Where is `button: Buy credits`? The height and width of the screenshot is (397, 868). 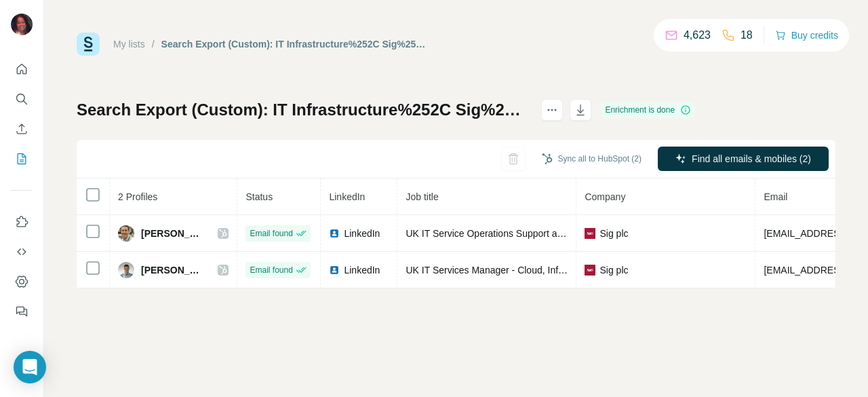 button: Buy credits is located at coordinates (806, 36).